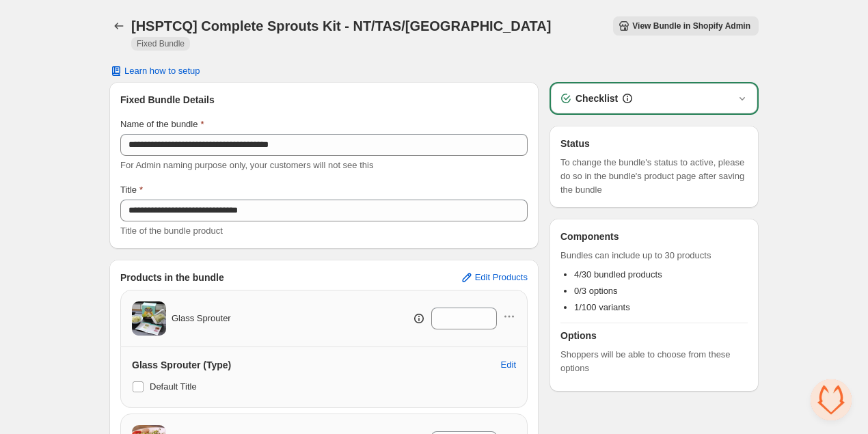  I want to click on h3: Checklist, so click(596, 98).